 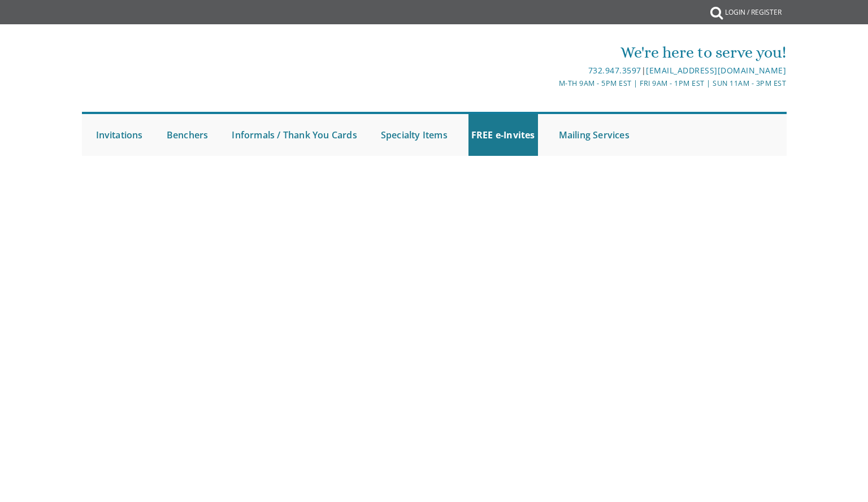 What do you see at coordinates (594, 135) in the screenshot?
I see `a: Mailing Services` at bounding box center [594, 135].